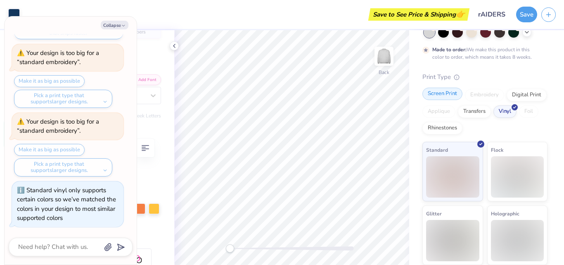 This screenshot has height=265, width=564. Describe the element at coordinates (475, 112) in the screenshot. I see `div: Transfers` at that location.